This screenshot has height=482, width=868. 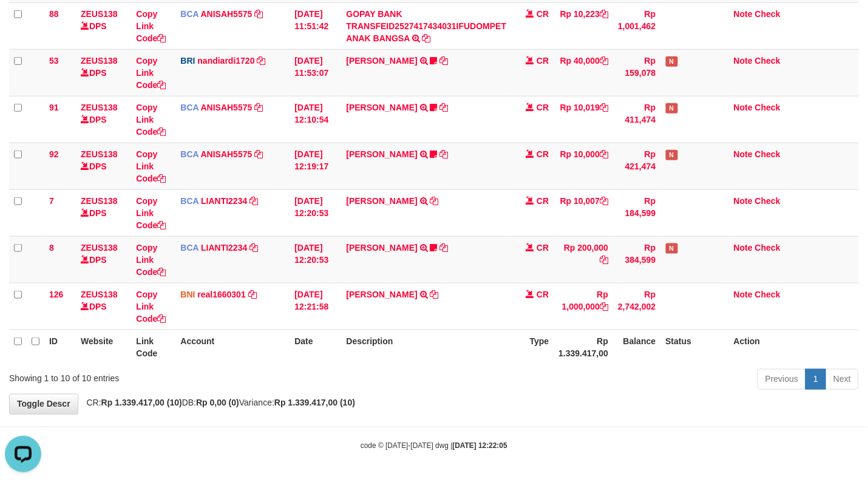 What do you see at coordinates (604, 260) in the screenshot?
I see `a: Copy Rp 200,000 to clipboard` at bounding box center [604, 260].